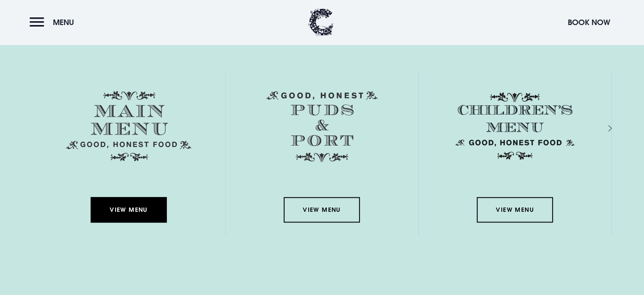 Image resolution: width=644 pixels, height=295 pixels. I want to click on button: Book Now, so click(589, 22).